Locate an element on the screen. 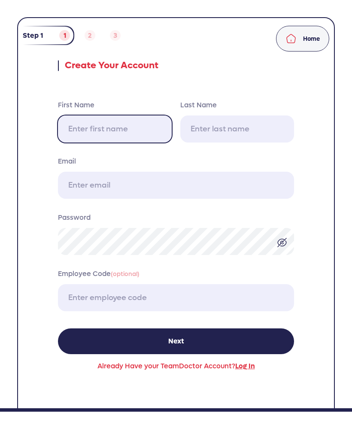 Image resolution: width=352 pixels, height=434 pixels. a: Already Have your TeamDoctor Account?Log In is located at coordinates (176, 366).